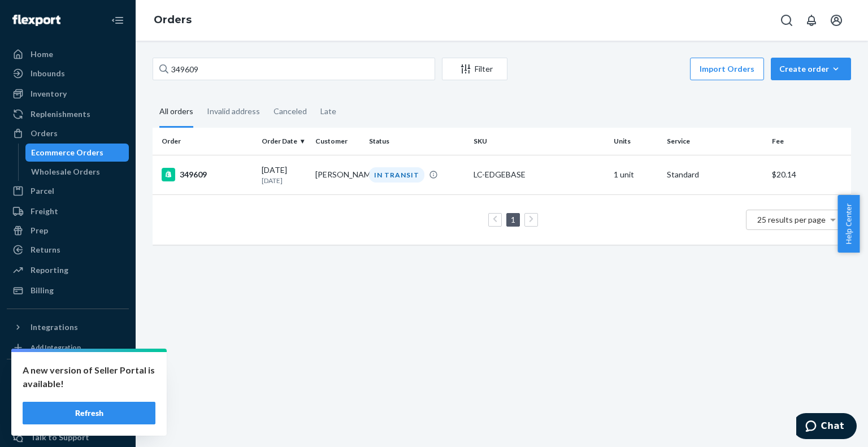 Image resolution: width=868 pixels, height=447 pixels. Describe the element at coordinates (68, 418) in the screenshot. I see `a: Settings` at that location.